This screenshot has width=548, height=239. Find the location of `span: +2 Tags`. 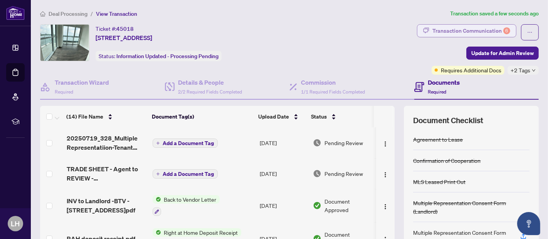

span: +2 Tags is located at coordinates (520, 70).